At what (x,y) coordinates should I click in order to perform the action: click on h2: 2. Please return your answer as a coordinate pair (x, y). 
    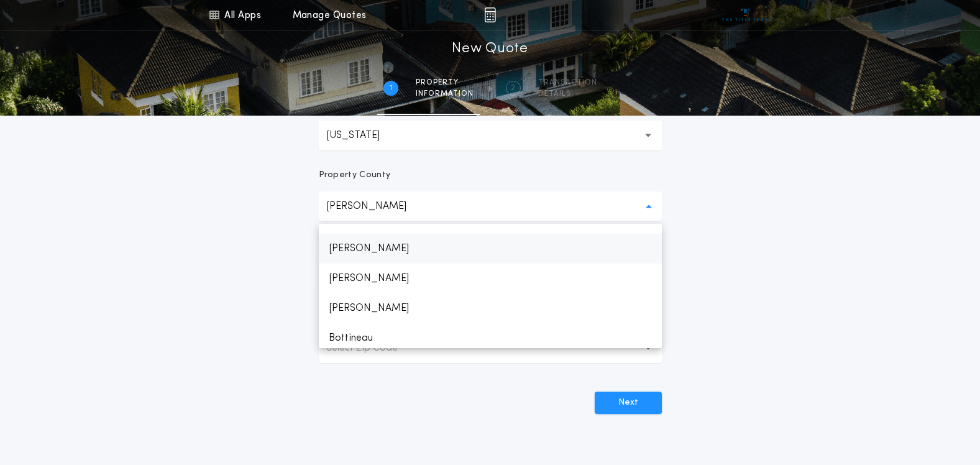
    Looking at the image, I should click on (513, 88).